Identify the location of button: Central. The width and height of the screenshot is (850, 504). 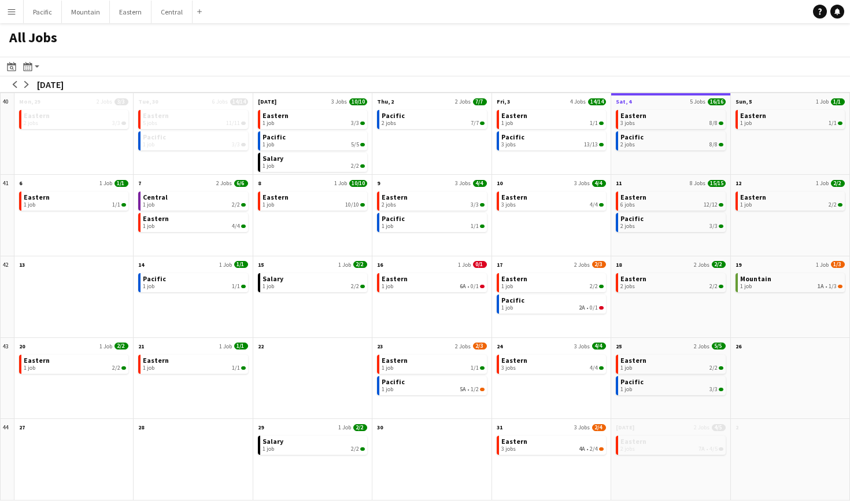
(171, 12).